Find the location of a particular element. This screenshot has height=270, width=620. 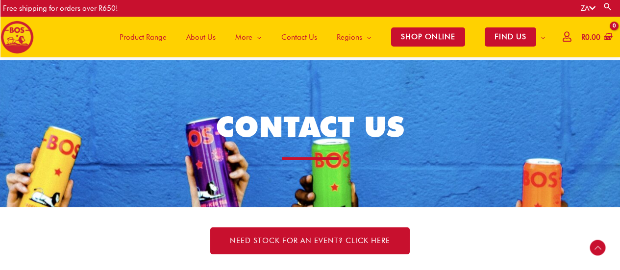

a: SHOP ONLINE is located at coordinates (428, 37).